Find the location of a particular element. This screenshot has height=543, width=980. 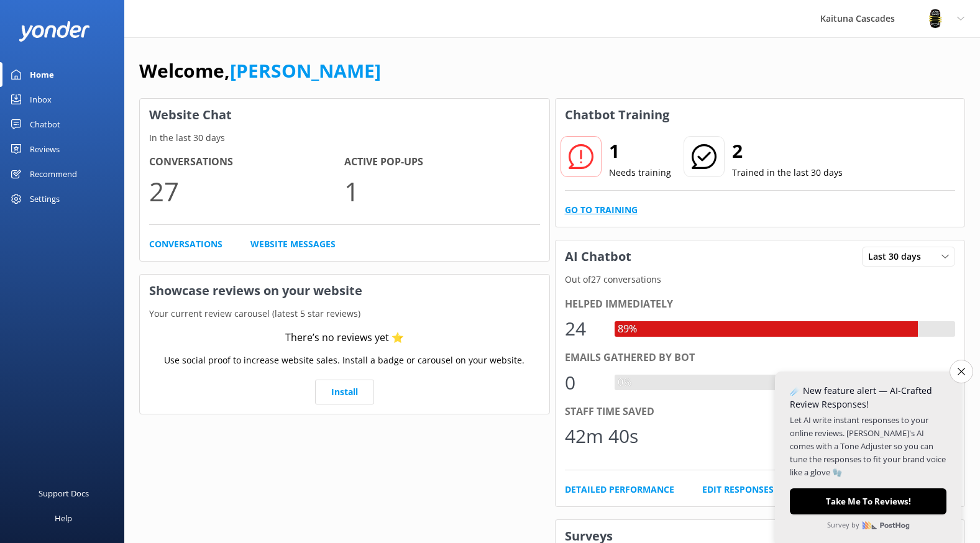

div: There’s no reviews yet ⭐ is located at coordinates (344, 338).